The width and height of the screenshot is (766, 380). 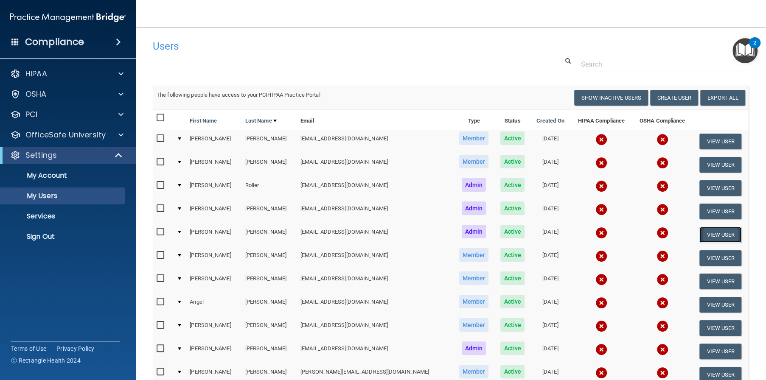 What do you see at coordinates (54, 42) in the screenshot?
I see `h4: Compliance` at bounding box center [54, 42].